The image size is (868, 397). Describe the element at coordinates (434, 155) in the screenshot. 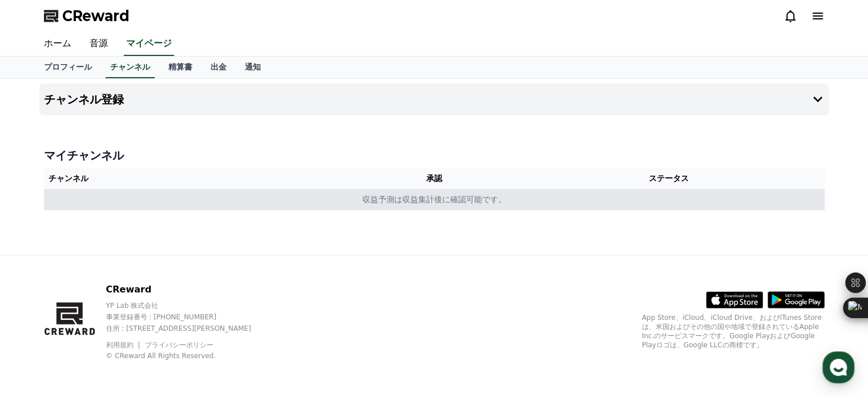

I see `h4: マイチャンネル` at that location.